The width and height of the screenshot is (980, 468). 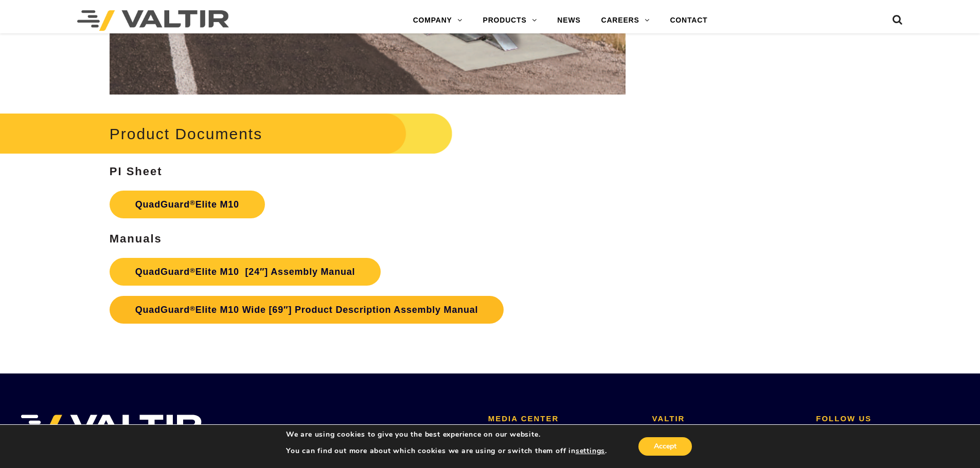 What do you see at coordinates (625, 21) in the screenshot?
I see `a: CAREERS` at bounding box center [625, 21].